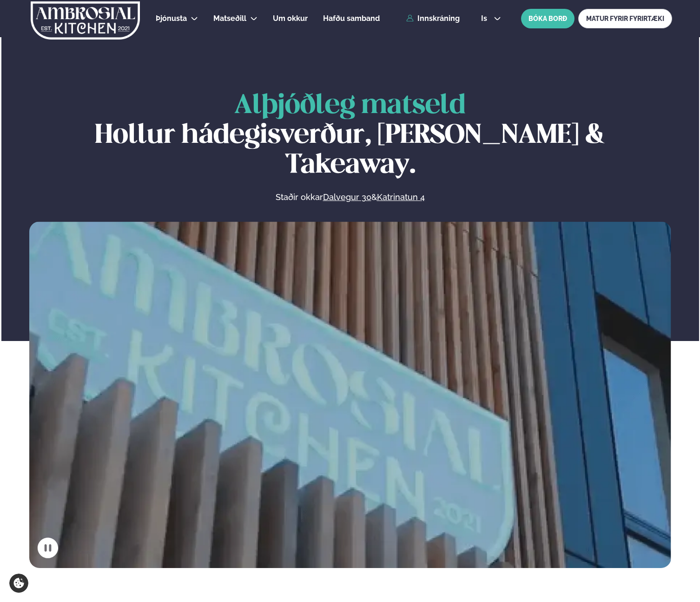 This screenshot has height=602, width=700. What do you see at coordinates (348, 197) in the screenshot?
I see `a: Dalvegur 30` at bounding box center [348, 197].